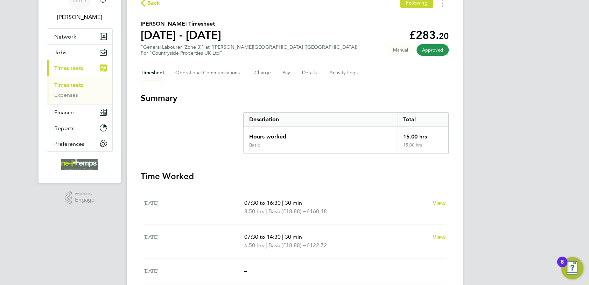 This screenshot has width=589, height=285. What do you see at coordinates (64, 112) in the screenshot?
I see `span: Finance` at bounding box center [64, 112].